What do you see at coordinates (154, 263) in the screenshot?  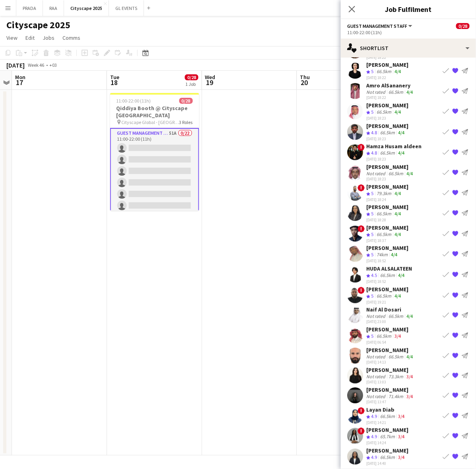 I see `app-card-role: Guest Management Staff51A0/2211:00-22:00 (11h)` at bounding box center [154, 263].